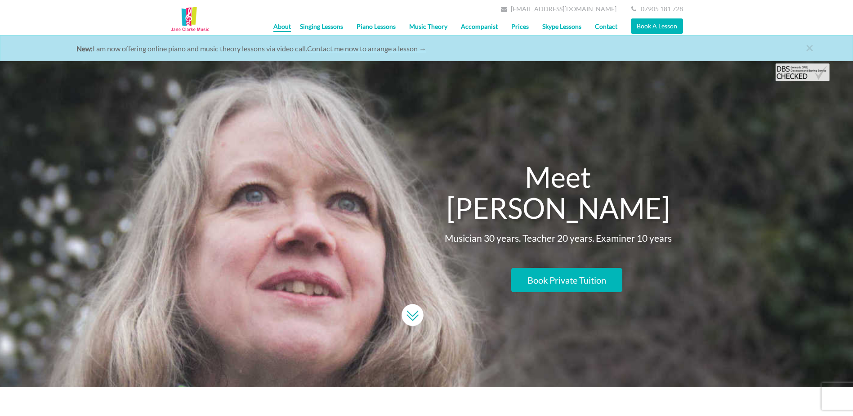 The height and width of the screenshot is (416, 853). What do you see at coordinates (562, 27) in the screenshot?
I see `a: Skype Lessons` at bounding box center [562, 27].